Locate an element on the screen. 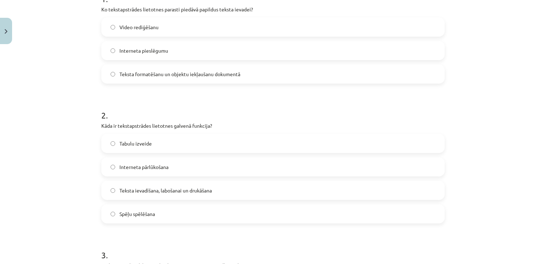  span: Teksta formatēšanu un objektu iekļaušanu dokumentā is located at coordinates (180, 74).